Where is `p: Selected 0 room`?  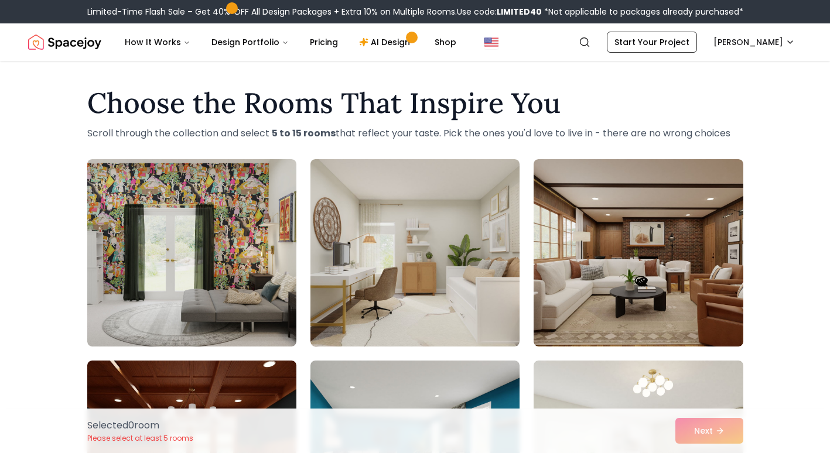
p: Selected 0 room is located at coordinates (140, 426).